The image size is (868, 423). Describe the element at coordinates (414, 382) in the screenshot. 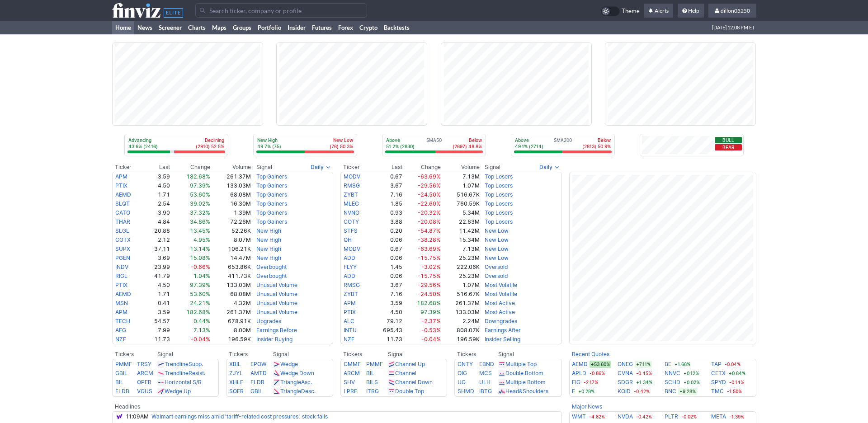

I see `a: Channel Down` at that location.